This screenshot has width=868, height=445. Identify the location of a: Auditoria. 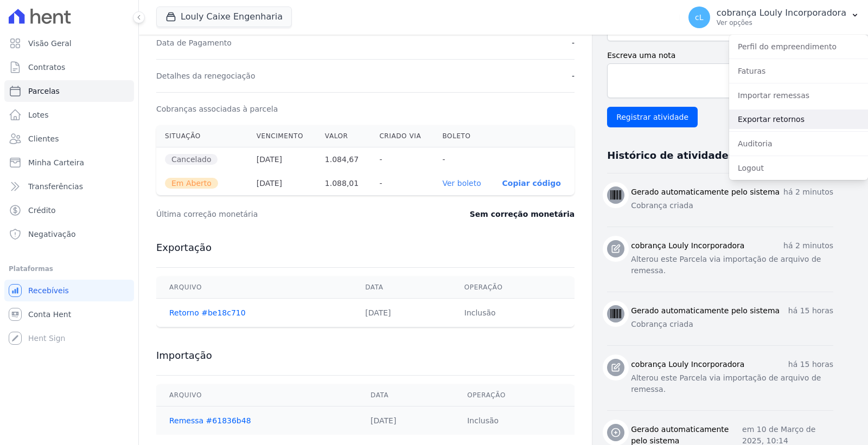
(798, 144).